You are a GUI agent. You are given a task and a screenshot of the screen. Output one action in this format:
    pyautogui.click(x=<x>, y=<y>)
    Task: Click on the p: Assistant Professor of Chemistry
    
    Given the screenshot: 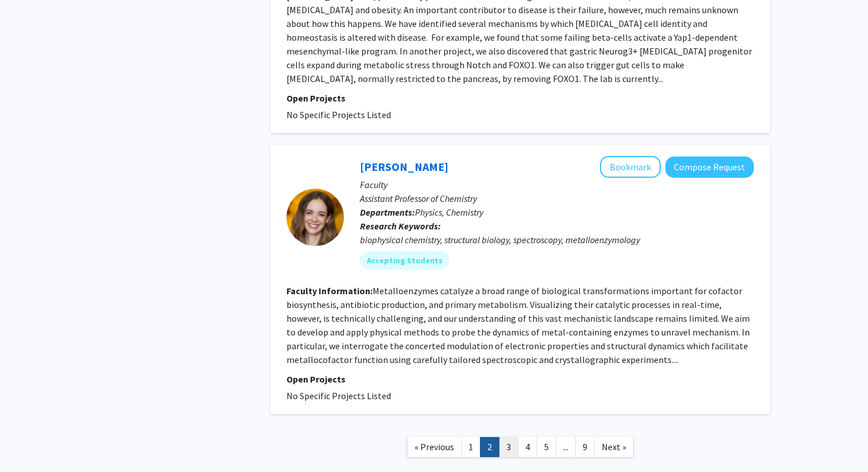 What is the action you would take?
    pyautogui.click(x=557, y=199)
    